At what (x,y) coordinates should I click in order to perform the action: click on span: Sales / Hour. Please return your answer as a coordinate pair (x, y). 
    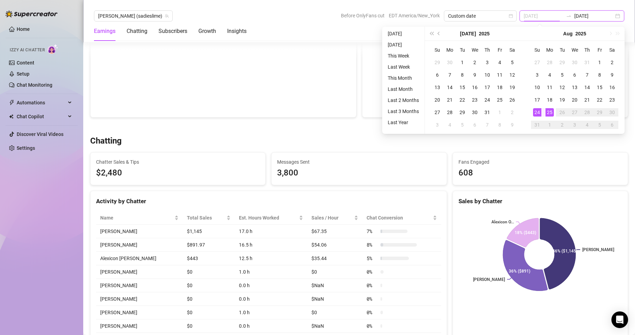
    Looking at the image, I should click on (332, 218).